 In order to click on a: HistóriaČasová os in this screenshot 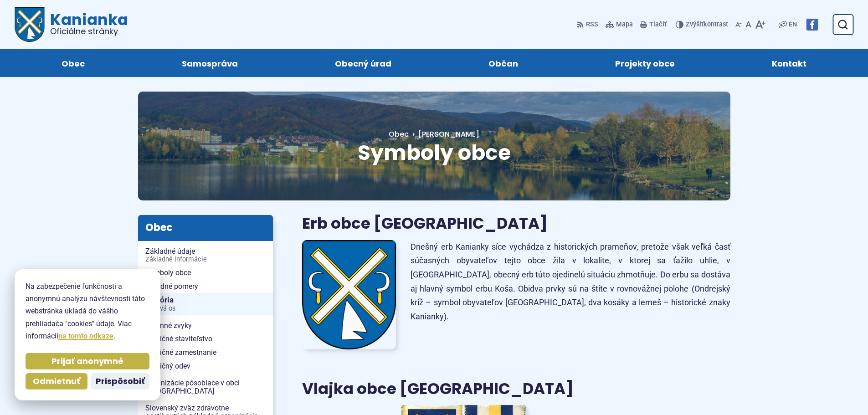, I will do `click(206, 304)`.